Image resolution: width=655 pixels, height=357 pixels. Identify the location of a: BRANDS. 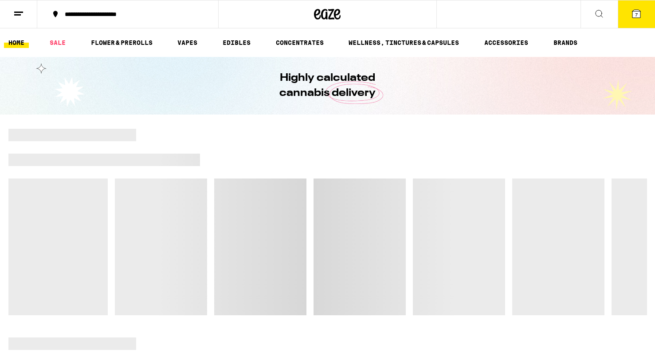
(566, 43).